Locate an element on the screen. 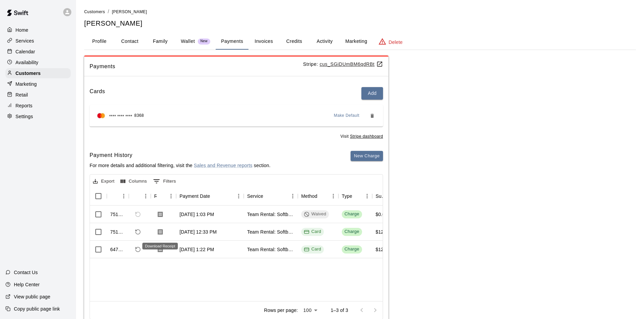 The width and height of the screenshot is (644, 319). div: Subtotal is located at coordinates (381, 196).